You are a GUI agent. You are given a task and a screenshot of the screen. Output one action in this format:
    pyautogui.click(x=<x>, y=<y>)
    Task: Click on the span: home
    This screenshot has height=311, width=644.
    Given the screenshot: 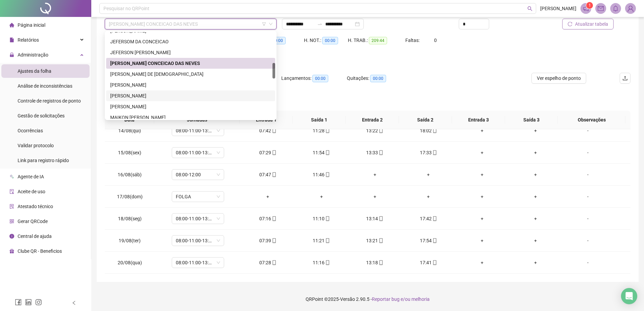 What is the action you would take?
    pyautogui.click(x=12, y=25)
    